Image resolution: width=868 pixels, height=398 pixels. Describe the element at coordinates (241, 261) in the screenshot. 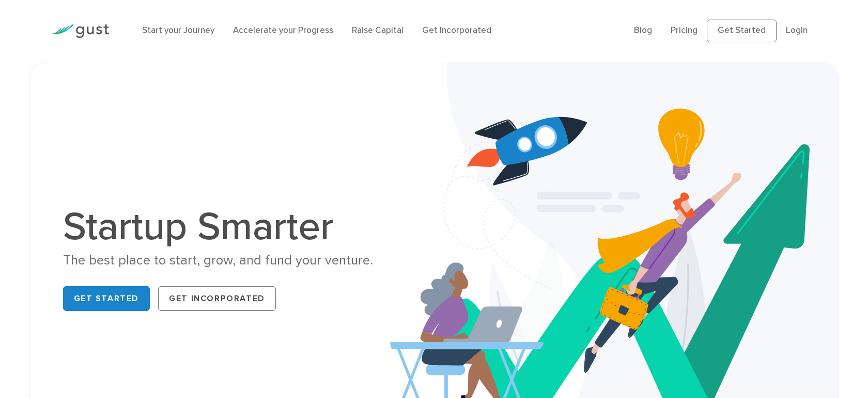

I see `div: The best place to start, grow, and fund your venture.` at that location.